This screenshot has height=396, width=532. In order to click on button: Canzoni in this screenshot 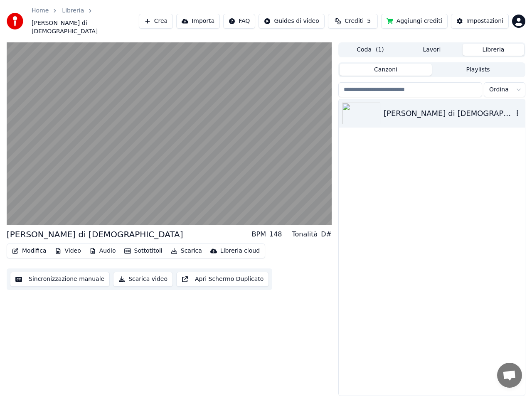, I will do `click(386, 69)`.